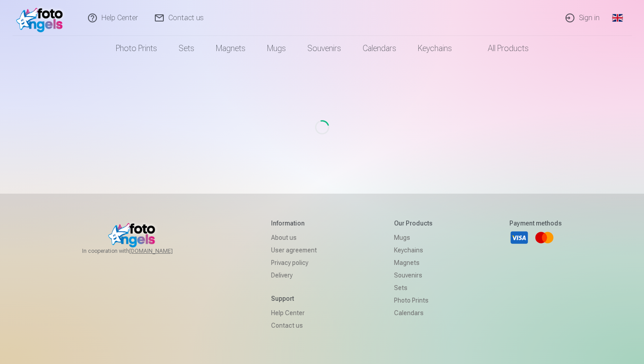  I want to click on a: Help Center, so click(294, 313).